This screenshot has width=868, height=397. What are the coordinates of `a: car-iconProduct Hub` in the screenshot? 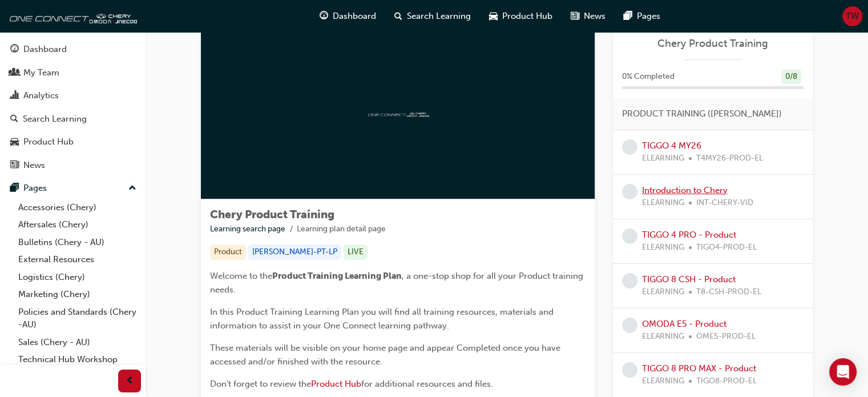 It's located at (521, 16).